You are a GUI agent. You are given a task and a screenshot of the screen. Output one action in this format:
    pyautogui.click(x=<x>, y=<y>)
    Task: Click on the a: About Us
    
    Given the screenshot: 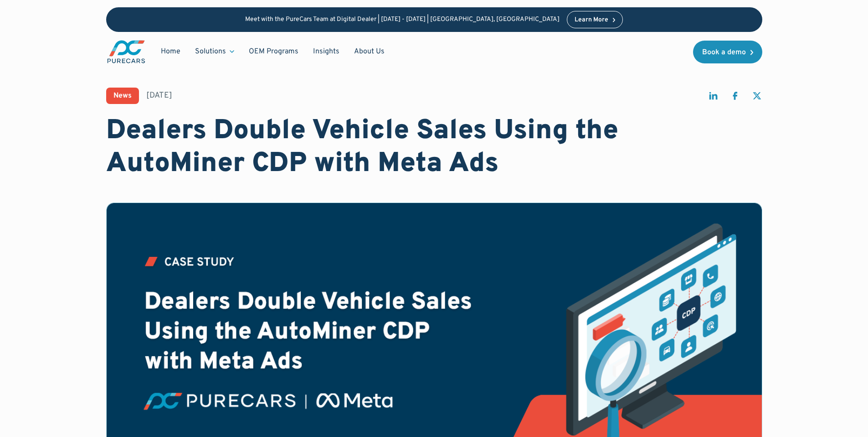 What is the action you would take?
    pyautogui.click(x=369, y=51)
    